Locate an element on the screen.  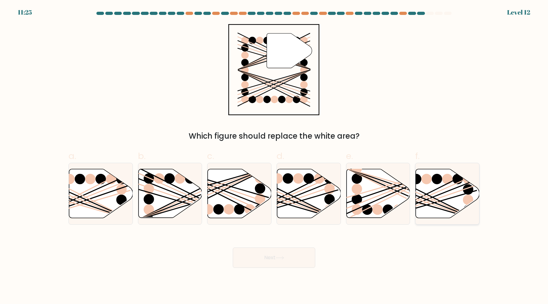
span: a. is located at coordinates (72, 156).